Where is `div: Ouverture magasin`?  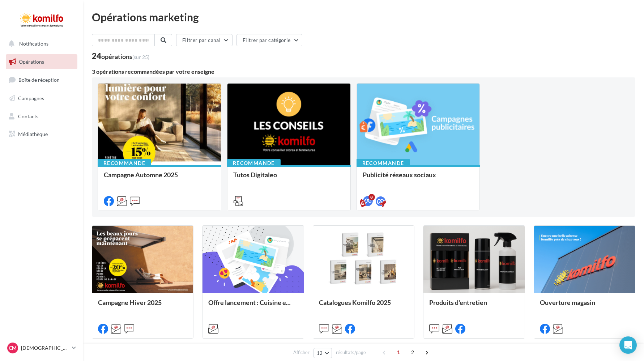
div: Ouverture magasin is located at coordinates (584, 306).